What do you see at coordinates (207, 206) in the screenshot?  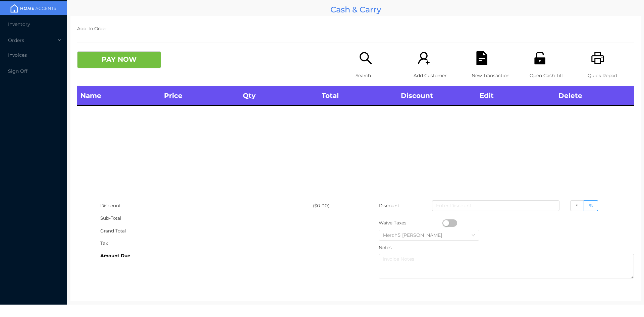 I see `div: Discount` at bounding box center [207, 206].